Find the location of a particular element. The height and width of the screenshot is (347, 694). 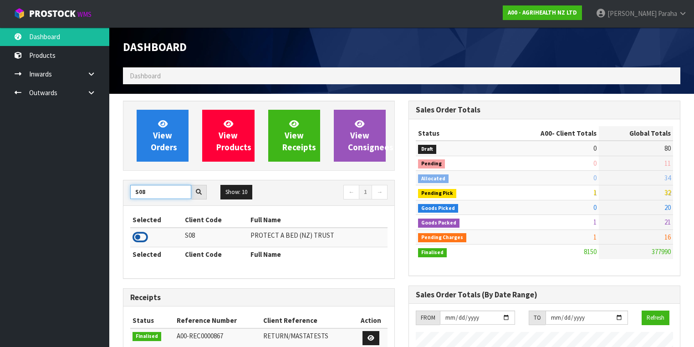

span: View Consignees is located at coordinates (371, 135).